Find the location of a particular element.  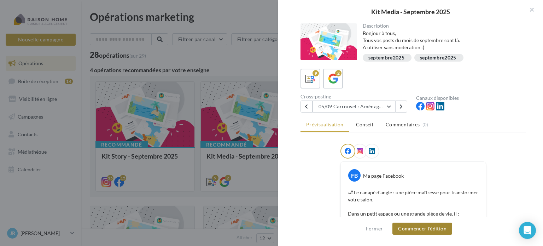

span: (0) is located at coordinates (425, 124).